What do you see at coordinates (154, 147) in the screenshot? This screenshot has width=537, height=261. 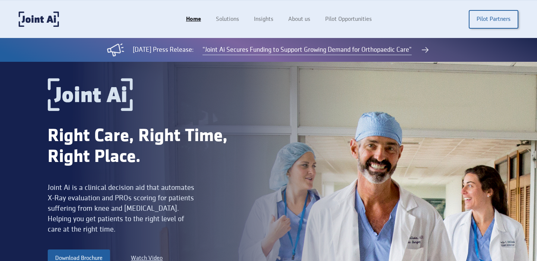 I see `div: Right Care, Right Time, Right Place.` at bounding box center [154, 147].